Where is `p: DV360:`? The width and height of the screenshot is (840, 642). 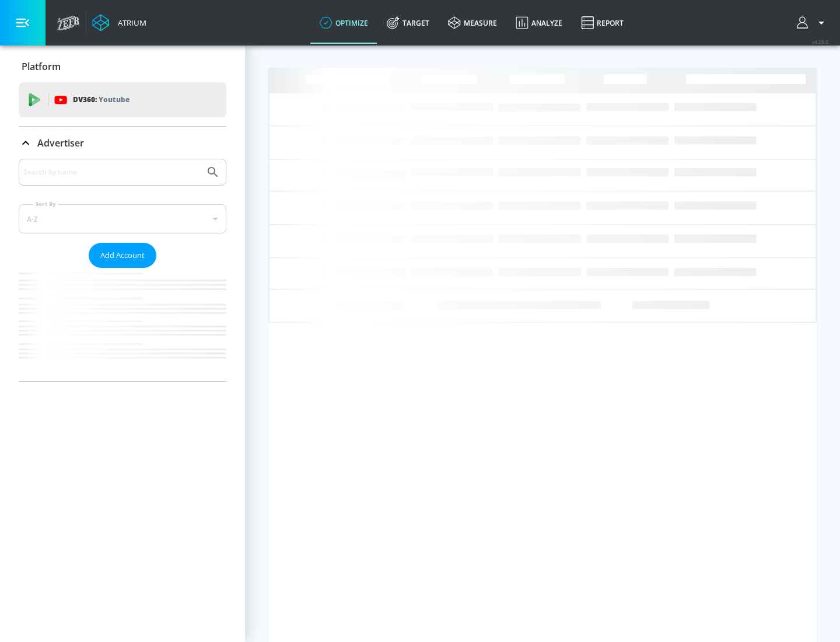 p: DV360: is located at coordinates (101, 100).